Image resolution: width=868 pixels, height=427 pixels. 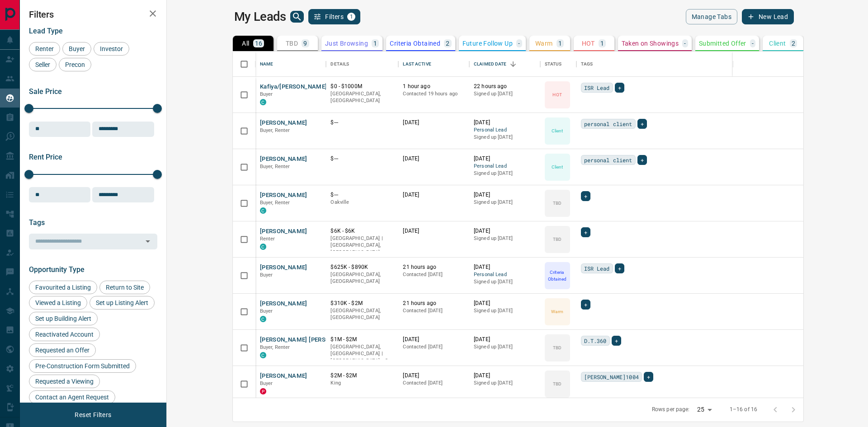 I want to click on h1: My Leads, so click(x=260, y=17).